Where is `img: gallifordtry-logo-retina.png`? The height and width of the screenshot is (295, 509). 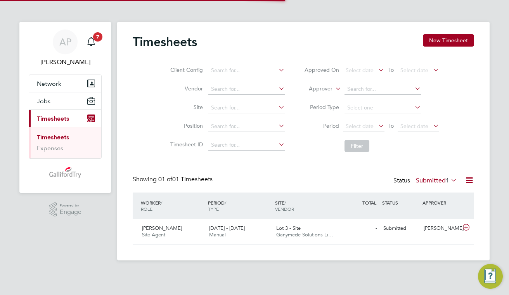
img: gallifordtry-logo-retina.png is located at coordinates (65, 173).